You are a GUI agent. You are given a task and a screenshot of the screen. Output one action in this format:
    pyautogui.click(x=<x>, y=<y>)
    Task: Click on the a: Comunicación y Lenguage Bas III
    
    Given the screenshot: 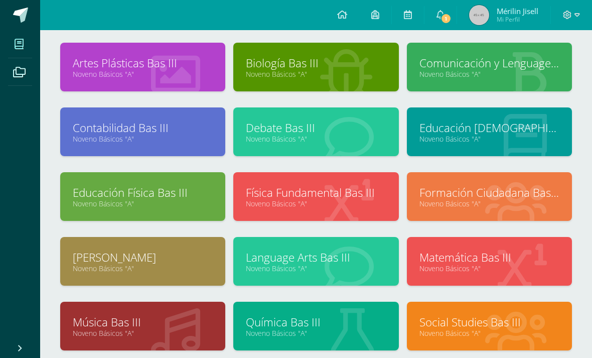 What is the action you would take?
    pyautogui.click(x=489, y=63)
    